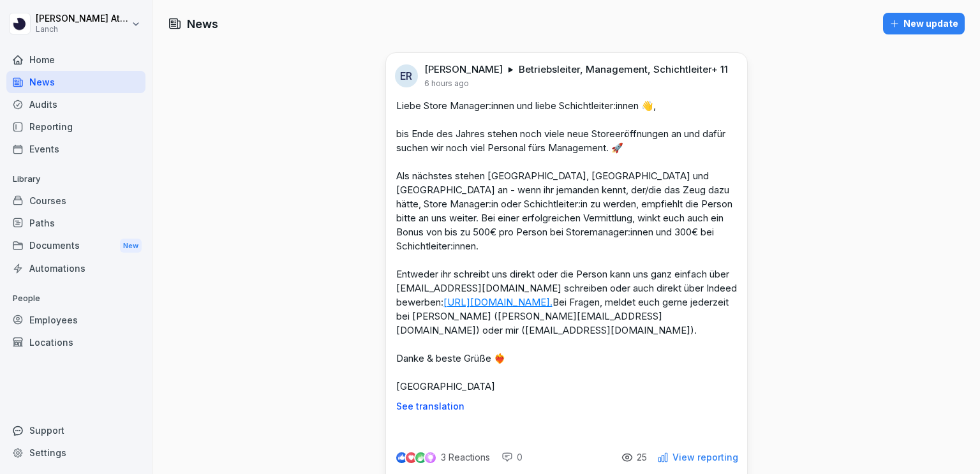 Image resolution: width=980 pixels, height=474 pixels. What do you see at coordinates (130, 245) in the screenshot?
I see `div: New` at bounding box center [130, 245].